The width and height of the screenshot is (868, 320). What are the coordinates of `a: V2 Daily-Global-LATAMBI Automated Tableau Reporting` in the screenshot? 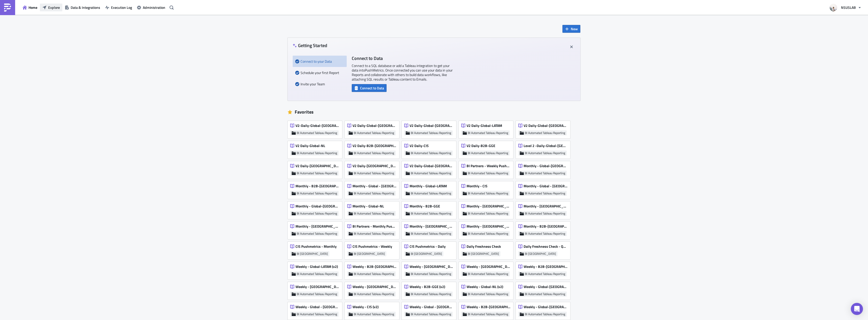 It's located at (487, 129).